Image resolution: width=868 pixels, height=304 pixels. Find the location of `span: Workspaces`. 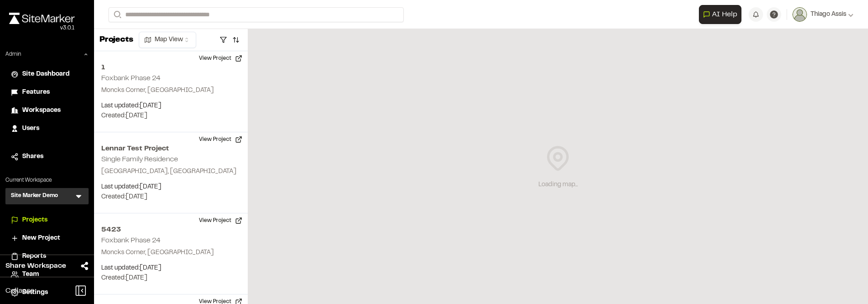

span: Workspaces is located at coordinates (41, 111).